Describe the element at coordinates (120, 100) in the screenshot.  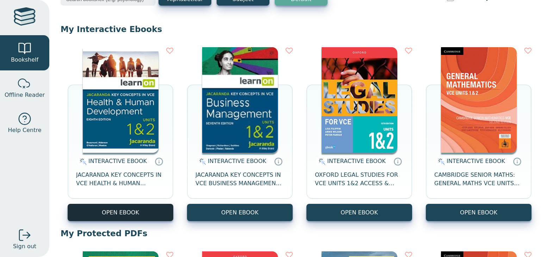
I see `img: db0c0c84-88f5-4982-b677-c50e1668d4a0.jpg` at that location.